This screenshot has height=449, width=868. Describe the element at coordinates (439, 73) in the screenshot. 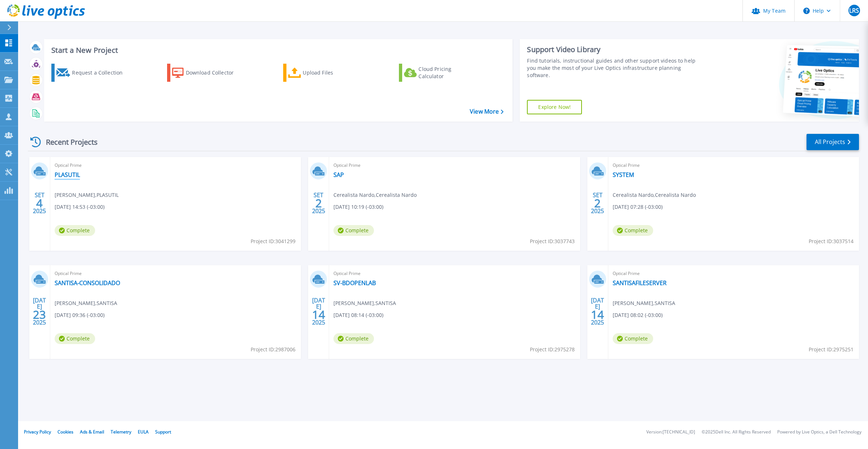

I see `a: Cloud Pricing Calculator` at that location.